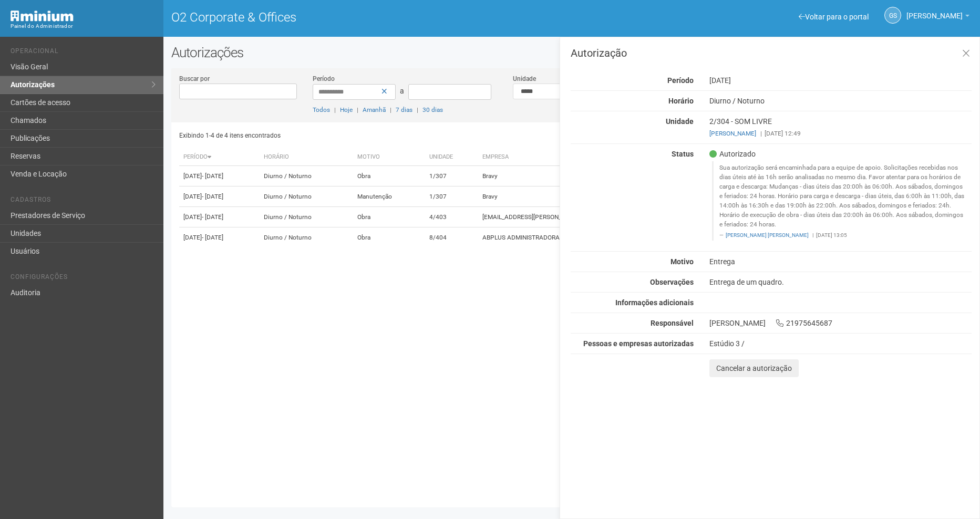  I want to click on h1: O2 Corporate & Offices, so click(368, 17).